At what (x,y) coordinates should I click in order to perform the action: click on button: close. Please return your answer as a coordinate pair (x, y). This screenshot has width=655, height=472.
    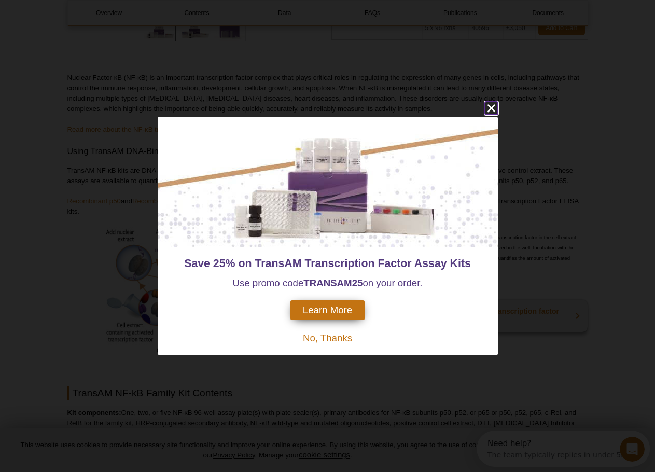
    Looking at the image, I should click on (491, 108).